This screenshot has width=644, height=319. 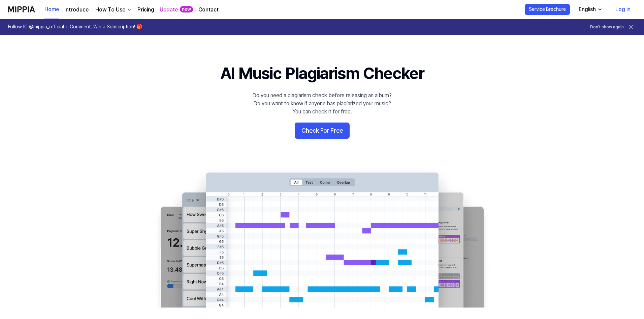 I want to click on img: main Image, so click(x=322, y=237).